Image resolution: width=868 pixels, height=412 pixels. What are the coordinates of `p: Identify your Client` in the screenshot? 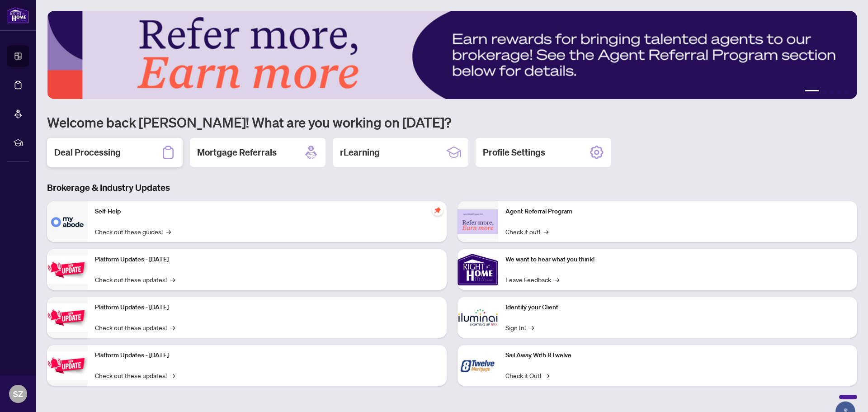 It's located at (678, 308).